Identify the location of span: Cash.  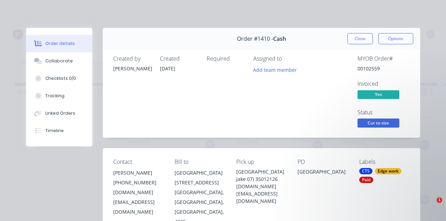
(279, 39).